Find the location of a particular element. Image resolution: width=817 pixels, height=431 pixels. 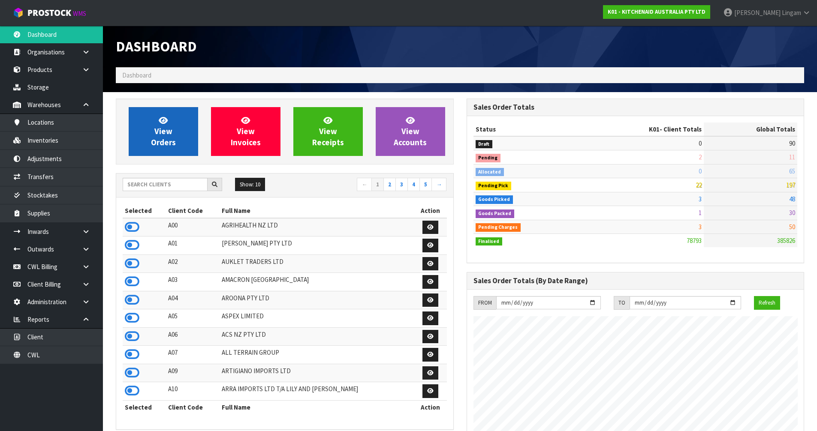

span: K01 is located at coordinates (654, 129).